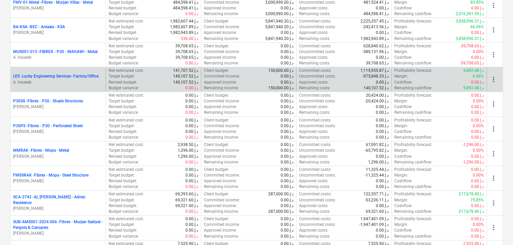 The width and height of the screenshot is (513, 245). What do you see at coordinates (376, 194) in the screenshot?
I see `p: 122,557.71د.إ.‏` at bounding box center [376, 194].